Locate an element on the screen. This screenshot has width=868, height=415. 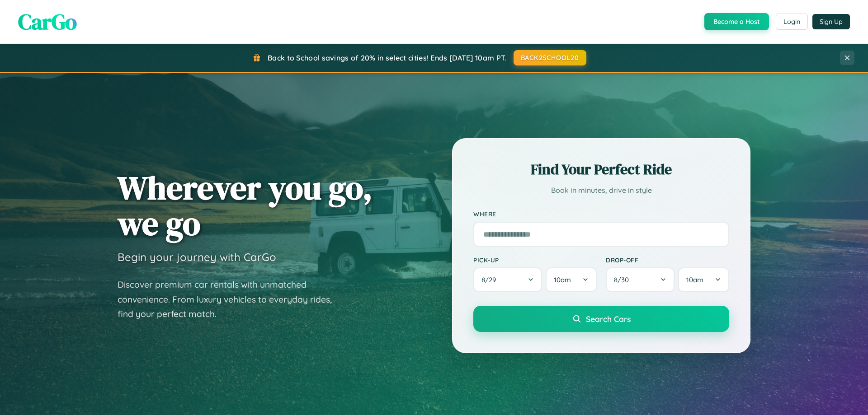
label: Where is located at coordinates (601, 214).